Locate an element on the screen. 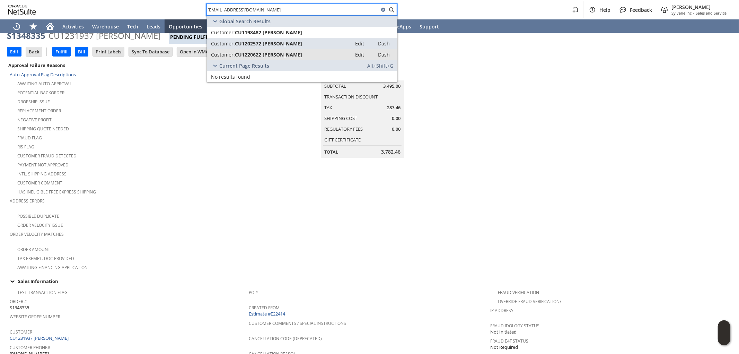 The height and width of the screenshot is (354, 739). span: Opportunities is located at coordinates (185, 26).